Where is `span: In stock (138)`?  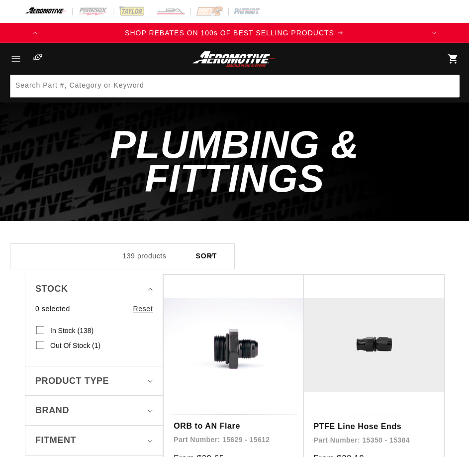
span: In stock (138) is located at coordinates (72, 331).